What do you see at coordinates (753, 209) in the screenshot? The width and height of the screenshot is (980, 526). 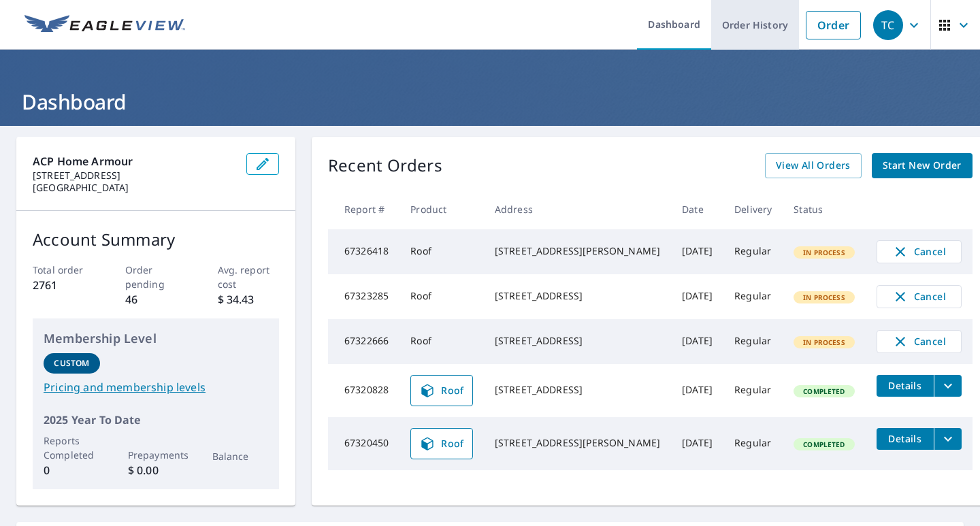 I see `th: Delivery` at bounding box center [753, 209].